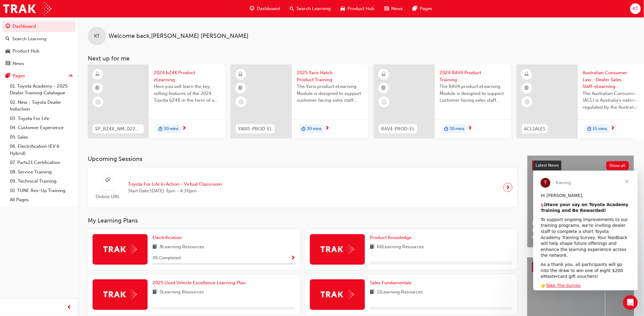 The image size is (644, 316). Describe the element at coordinates (581, 201) in the screenshot. I see `a: Latest NewsShow allHelp Shape the Future of Toyota Academy Training and Win an eMastercard!` at that location.